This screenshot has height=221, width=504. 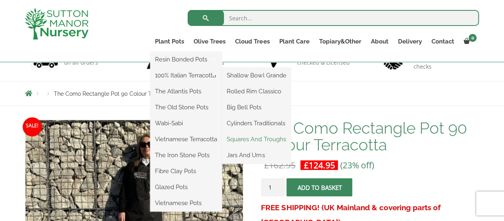 I want to click on span: The Como Rectangle Pot 90 Colour Terracotta, so click(x=114, y=94).